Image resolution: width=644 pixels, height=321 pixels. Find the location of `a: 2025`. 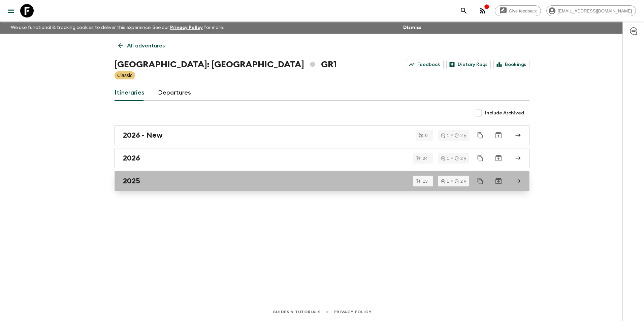

a: 2025 is located at coordinates (322, 181).